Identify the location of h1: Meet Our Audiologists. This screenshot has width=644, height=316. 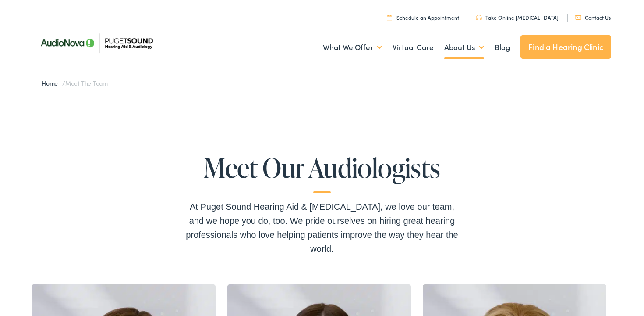
(322, 173).